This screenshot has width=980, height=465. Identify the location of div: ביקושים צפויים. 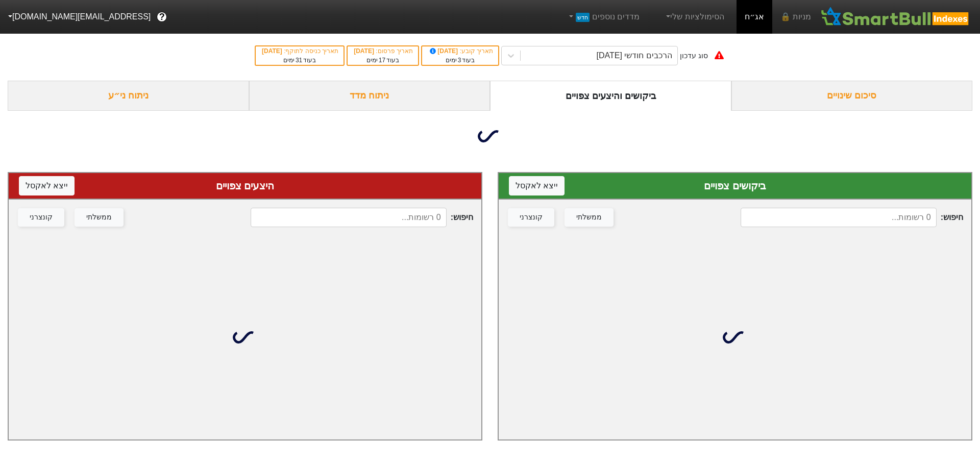
(735, 186).